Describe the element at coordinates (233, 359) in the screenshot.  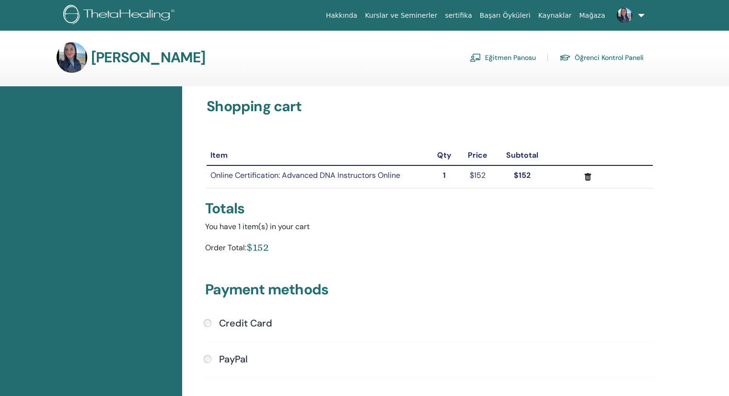
I see `h4: PayPal` at that location.